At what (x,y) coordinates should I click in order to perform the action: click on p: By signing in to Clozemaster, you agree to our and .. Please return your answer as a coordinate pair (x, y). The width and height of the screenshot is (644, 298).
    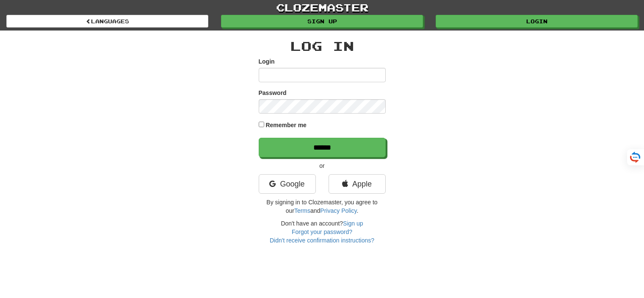
    Looking at the image, I should click on (322, 207).